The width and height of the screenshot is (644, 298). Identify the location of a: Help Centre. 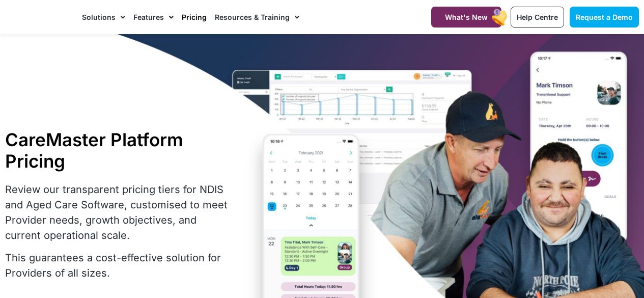
(538, 17).